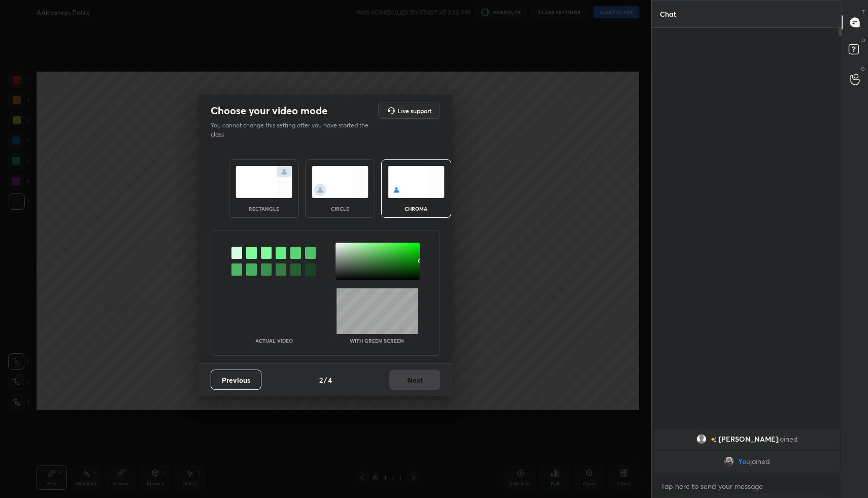  Describe the element at coordinates (340, 209) in the screenshot. I see `div: circle` at that location.